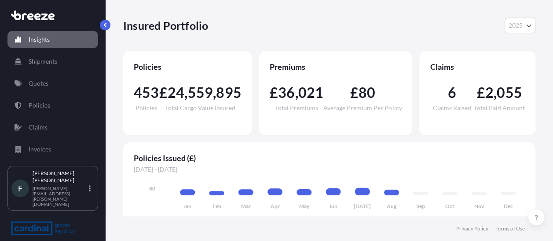  Describe the element at coordinates (200, 93) in the screenshot. I see `span: 559` at that location.